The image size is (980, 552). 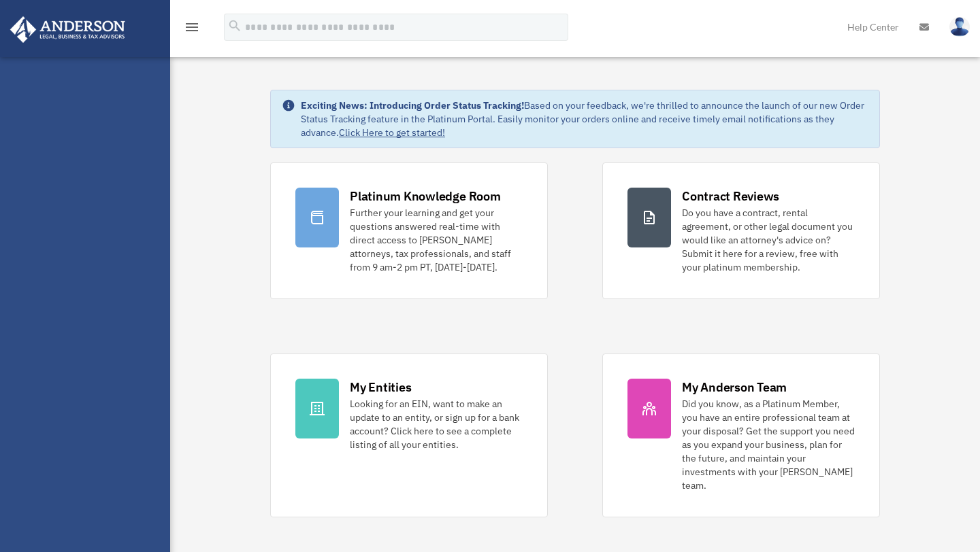 What do you see at coordinates (235, 26) in the screenshot?
I see `i: search` at bounding box center [235, 26].